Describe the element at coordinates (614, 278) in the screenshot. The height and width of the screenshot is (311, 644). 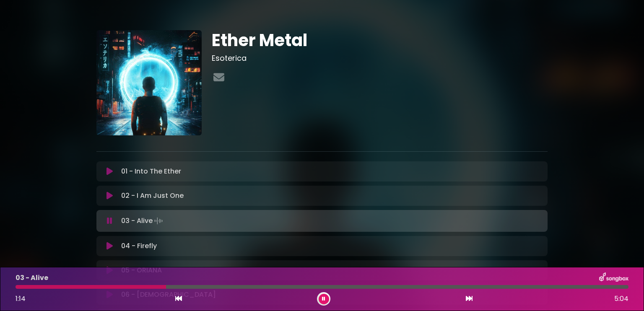
I see `img: songbox-logo-white.png` at that location.